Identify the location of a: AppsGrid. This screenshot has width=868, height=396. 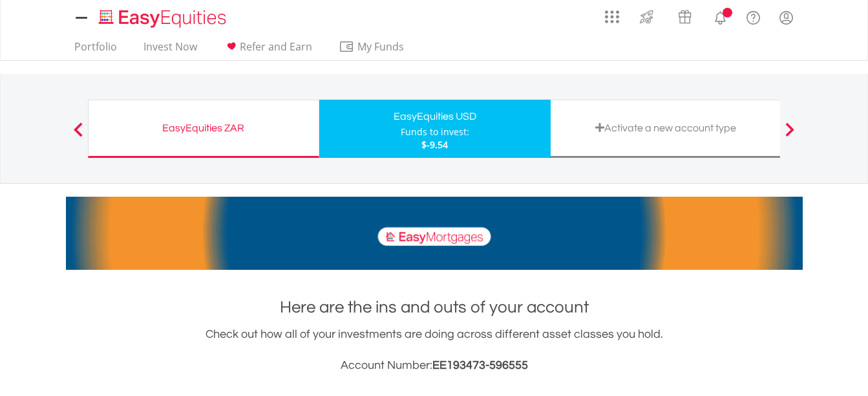
(612, 14).